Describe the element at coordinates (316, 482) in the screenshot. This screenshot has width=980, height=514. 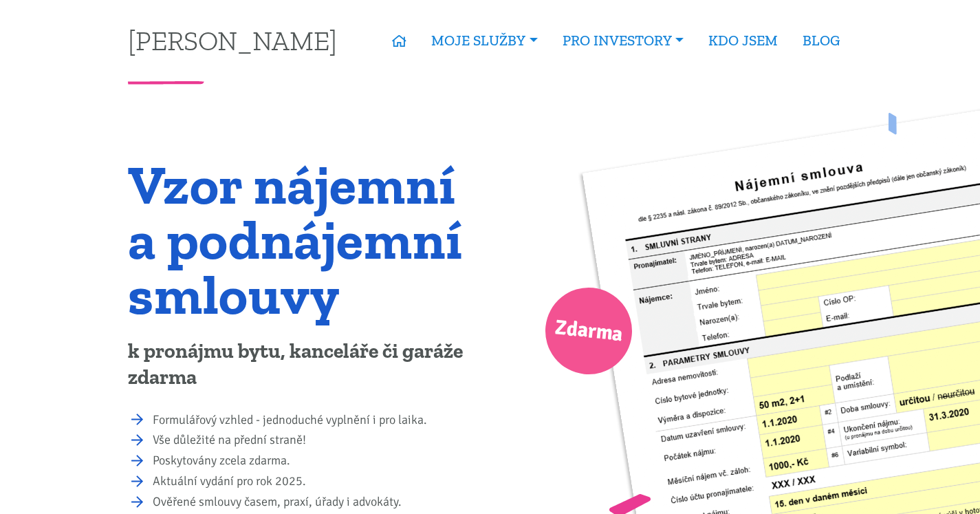
I see `li: Aktuální vydání pro rok 2025.` at that location.